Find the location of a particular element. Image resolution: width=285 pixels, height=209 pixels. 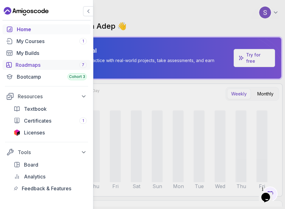

a: certificates is located at coordinates (50, 121).